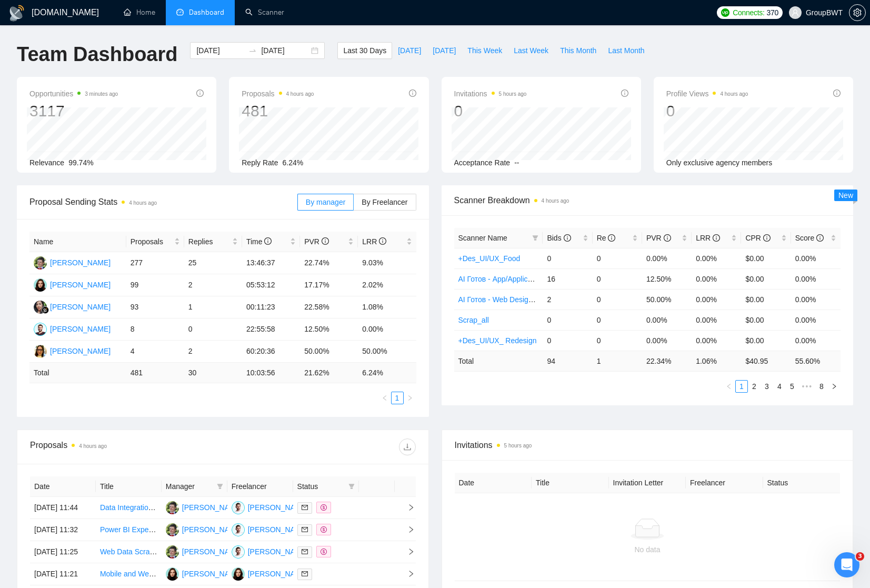 This screenshot has height=588, width=870. Describe the element at coordinates (324, 529) in the screenshot. I see `span: dollar` at that location.